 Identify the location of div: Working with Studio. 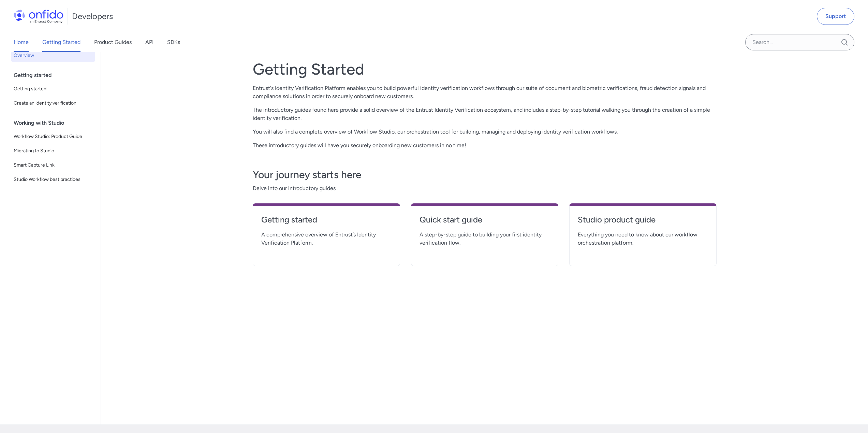
(56, 123).